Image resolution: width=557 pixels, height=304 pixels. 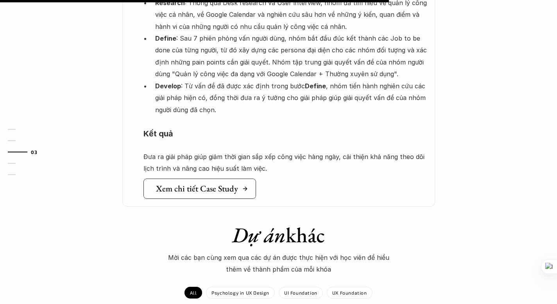 I want to click on p: : Sau 7 phiên phỏng vấn người dùng, nhóm bắt đầu đúc kết thành các Job to be done của từng người,..., so click(x=291, y=56).